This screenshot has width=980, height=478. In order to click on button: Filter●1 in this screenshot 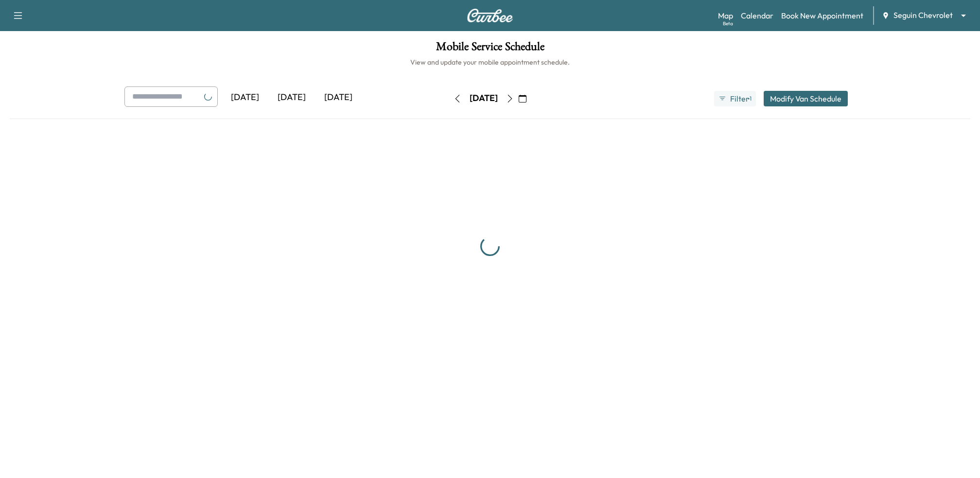, I will do `click(735, 98)`.